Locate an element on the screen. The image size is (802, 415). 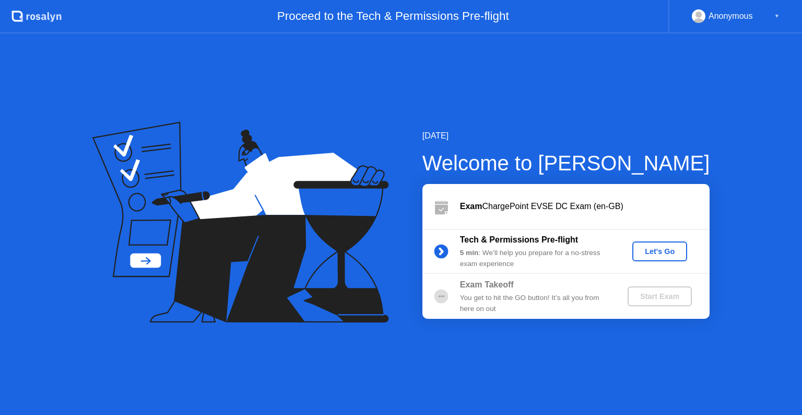
button: Start Exam is located at coordinates (660, 296).